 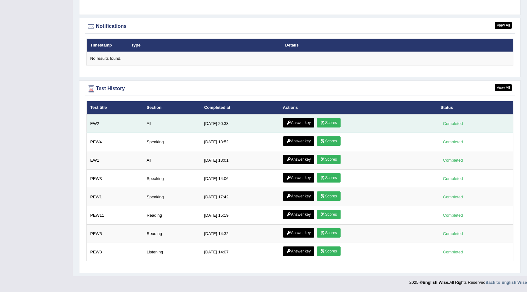 I want to click on div: No results found., so click(x=300, y=59).